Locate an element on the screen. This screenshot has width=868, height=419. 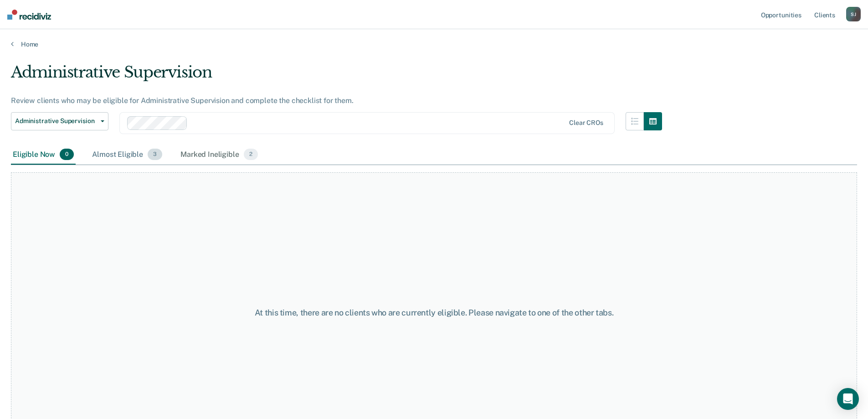
div: Almost Eligible3 is located at coordinates (127, 155).